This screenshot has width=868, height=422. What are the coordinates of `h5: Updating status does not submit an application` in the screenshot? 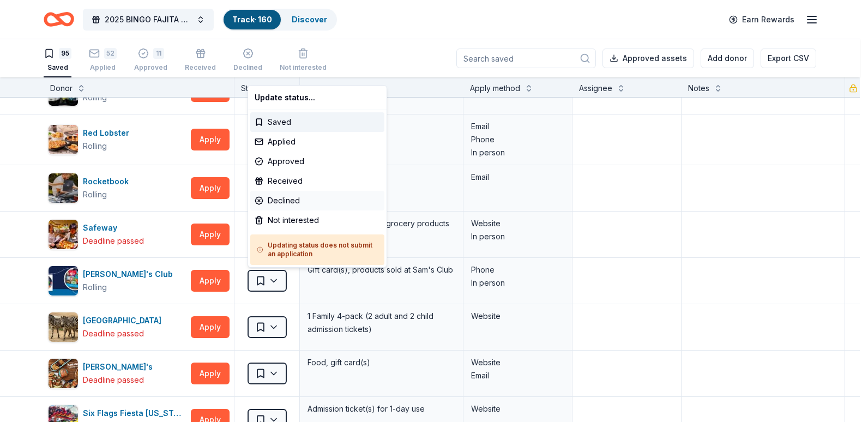 It's located at (318, 250).